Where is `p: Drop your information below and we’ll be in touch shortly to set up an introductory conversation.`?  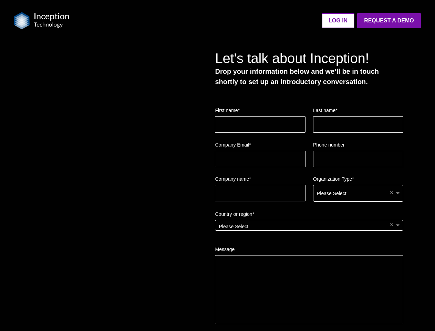 p: Drop your information below and we’ll be in touch shortly to set up an introductory conversation. is located at coordinates (309, 76).